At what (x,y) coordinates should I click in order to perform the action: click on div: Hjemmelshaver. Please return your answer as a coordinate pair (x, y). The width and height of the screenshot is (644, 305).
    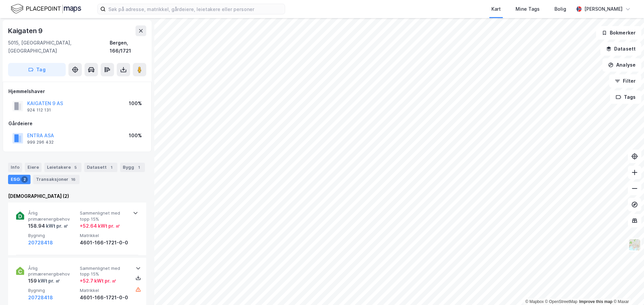
    Looking at the image, I should click on (77, 92).